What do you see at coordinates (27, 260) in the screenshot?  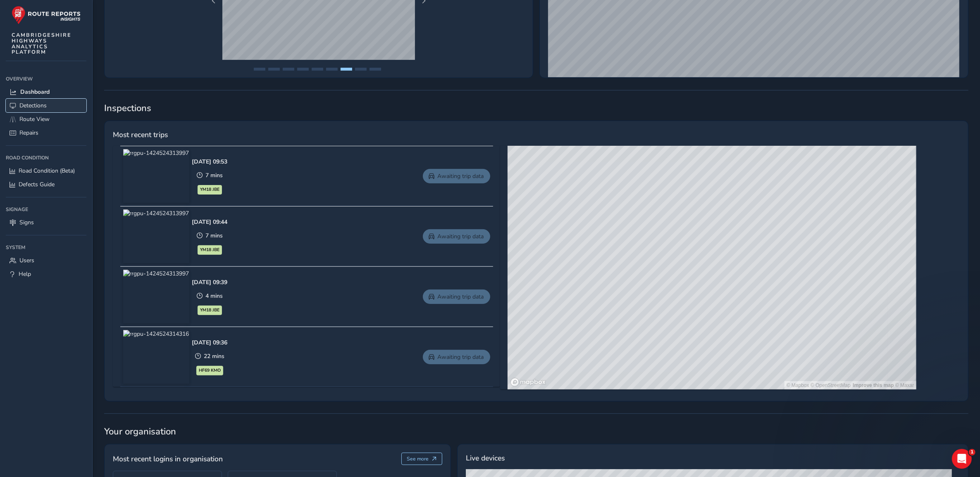 I see `span: Users` at bounding box center [27, 260].